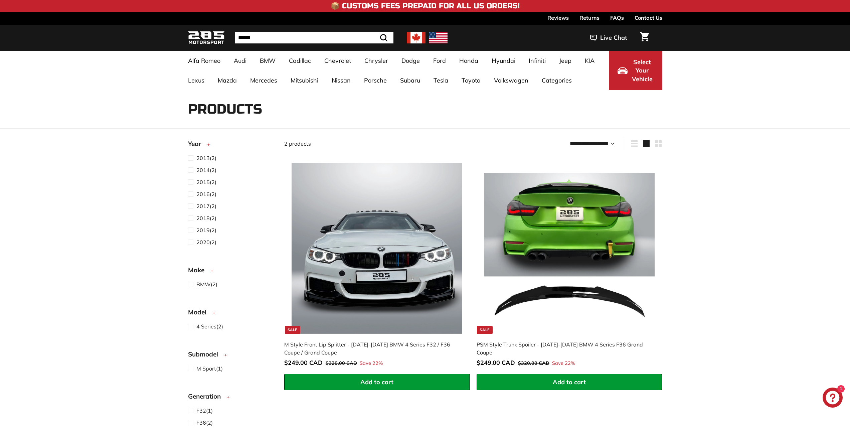 The height and width of the screenshot is (436, 850). Describe the element at coordinates (341, 80) in the screenshot. I see `a: Nissan` at that location.